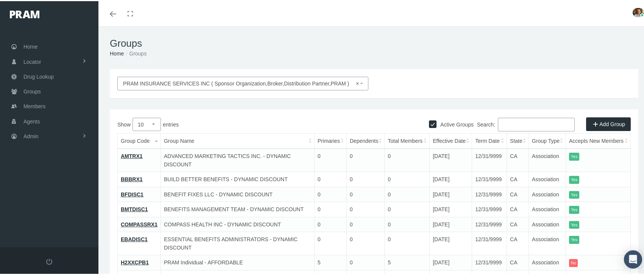  Describe the element at coordinates (237, 223) in the screenshot. I see `td: COMPASS HEALTH INC - DYNAMIC DISCOUNT` at that location.